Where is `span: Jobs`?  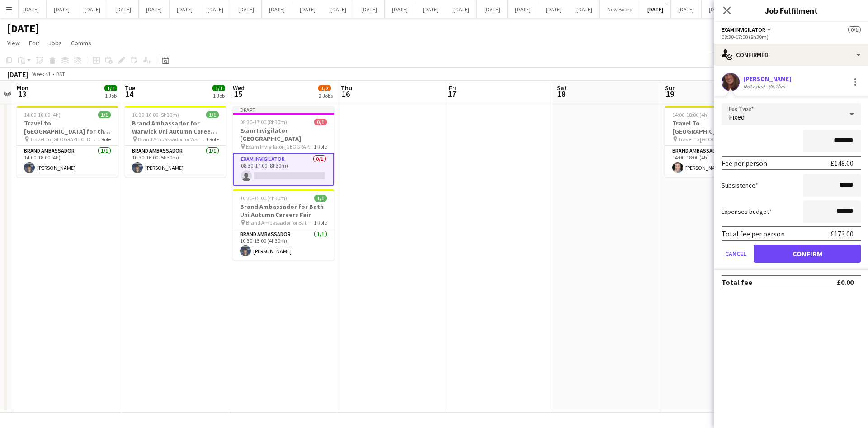
span: Jobs is located at coordinates (55, 43).